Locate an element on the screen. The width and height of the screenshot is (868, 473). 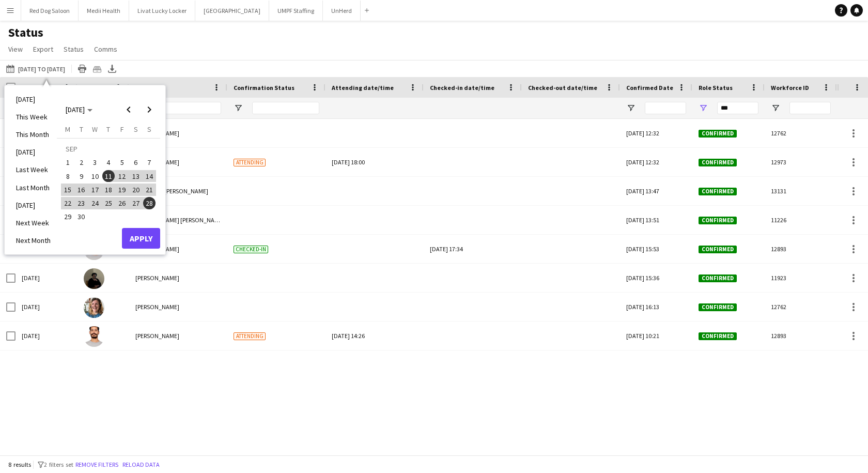
span: View is located at coordinates (16, 49).